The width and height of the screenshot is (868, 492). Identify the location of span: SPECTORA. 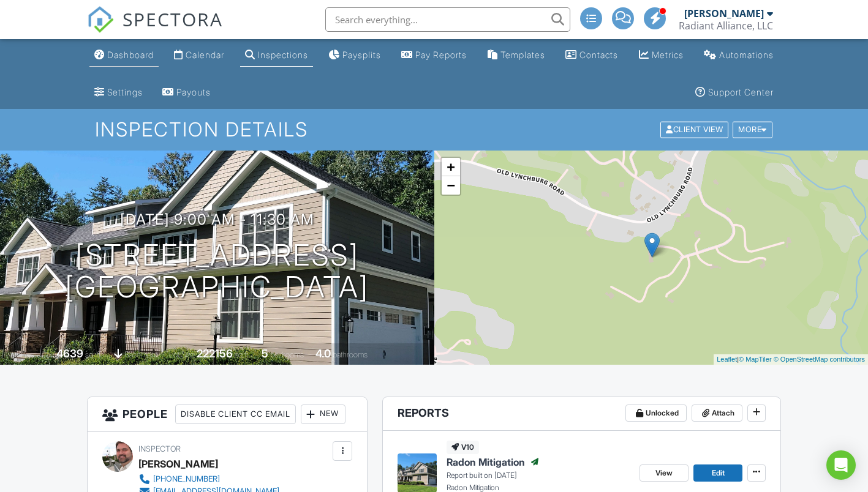
(173, 19).